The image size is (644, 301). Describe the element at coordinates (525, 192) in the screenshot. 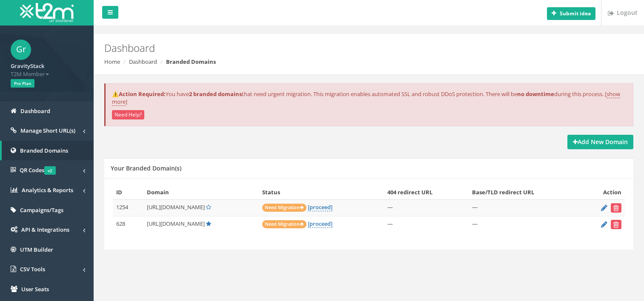

I see `th: Base/TLD redirect URL` at that location.